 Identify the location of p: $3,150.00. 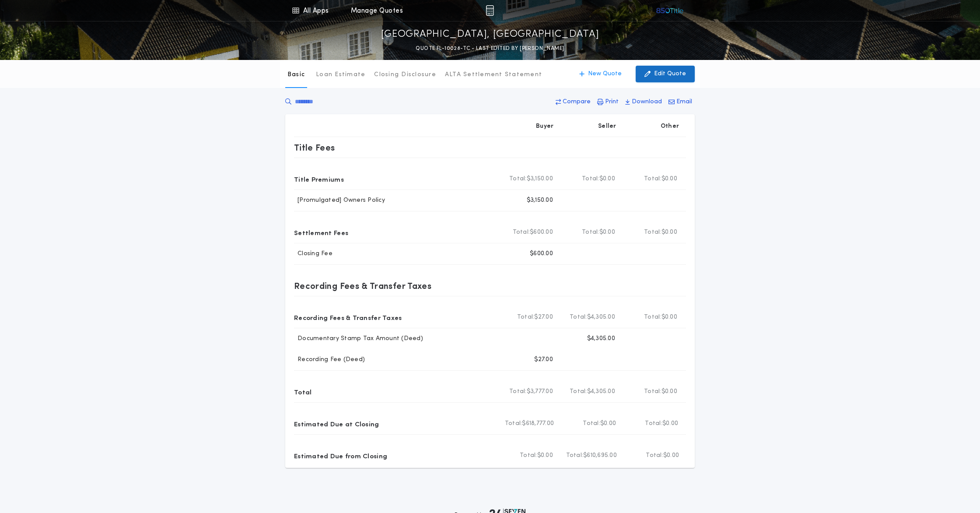
(540, 200).